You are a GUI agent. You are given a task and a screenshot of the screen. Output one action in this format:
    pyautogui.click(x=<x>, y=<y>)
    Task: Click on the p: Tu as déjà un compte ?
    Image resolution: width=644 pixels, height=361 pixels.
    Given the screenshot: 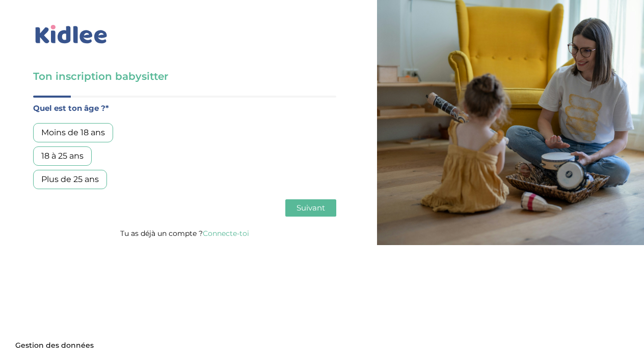 What is the action you would take?
    pyautogui.click(x=184, y=233)
    